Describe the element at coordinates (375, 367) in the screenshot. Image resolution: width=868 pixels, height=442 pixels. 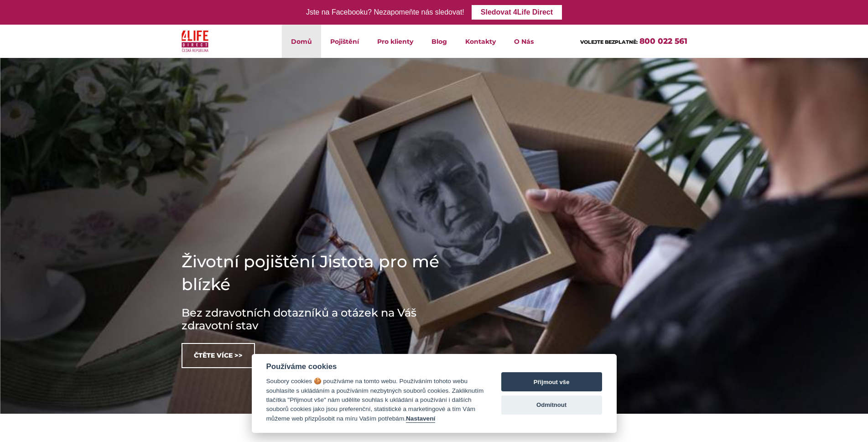
I see `div: Používáme cookies` at that location.